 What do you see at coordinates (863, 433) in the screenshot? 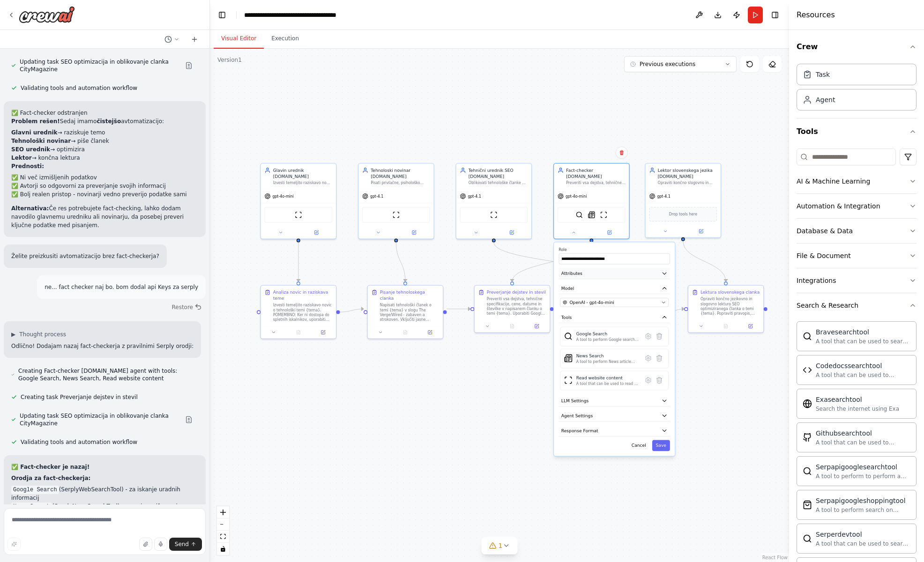
I see `div: Githubsearchtool` at bounding box center [863, 433].